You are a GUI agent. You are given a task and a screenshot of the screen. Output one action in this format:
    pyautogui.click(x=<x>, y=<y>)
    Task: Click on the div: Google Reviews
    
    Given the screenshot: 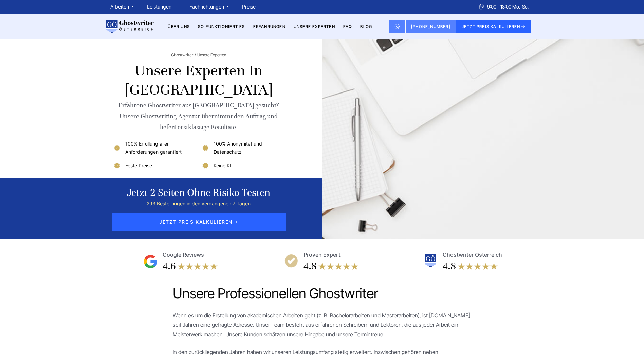 What is the action you would take?
    pyautogui.click(x=183, y=254)
    